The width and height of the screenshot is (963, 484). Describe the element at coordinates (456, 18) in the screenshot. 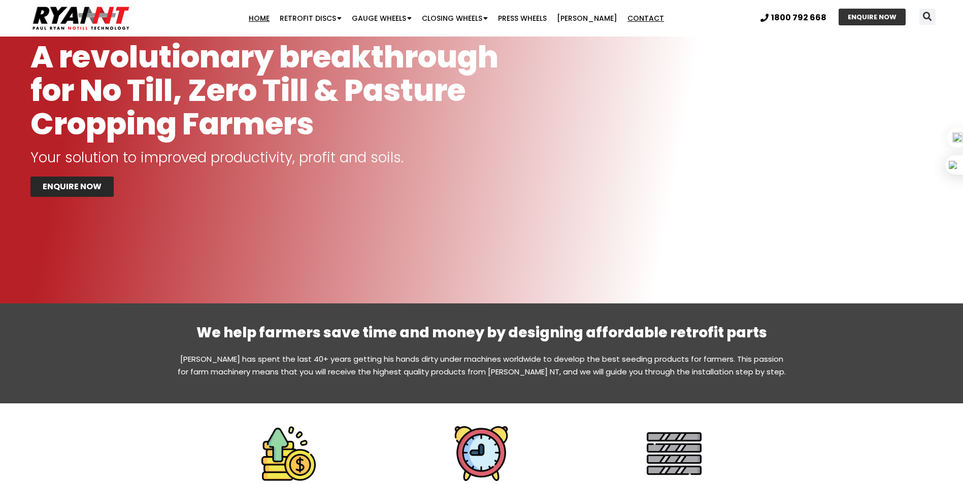

I see `nav: Menu` at that location.